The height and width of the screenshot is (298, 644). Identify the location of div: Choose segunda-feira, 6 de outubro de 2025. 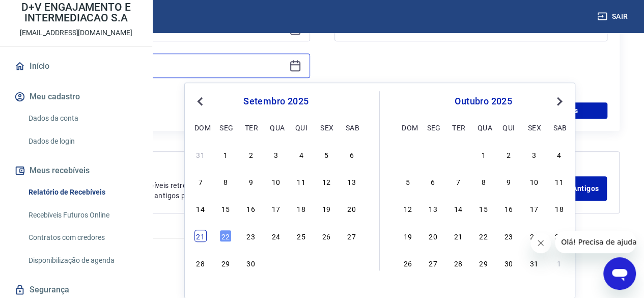
(433, 181).